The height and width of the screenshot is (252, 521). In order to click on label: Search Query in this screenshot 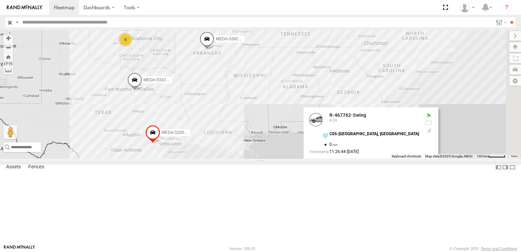, I will do `click(17, 22)`.